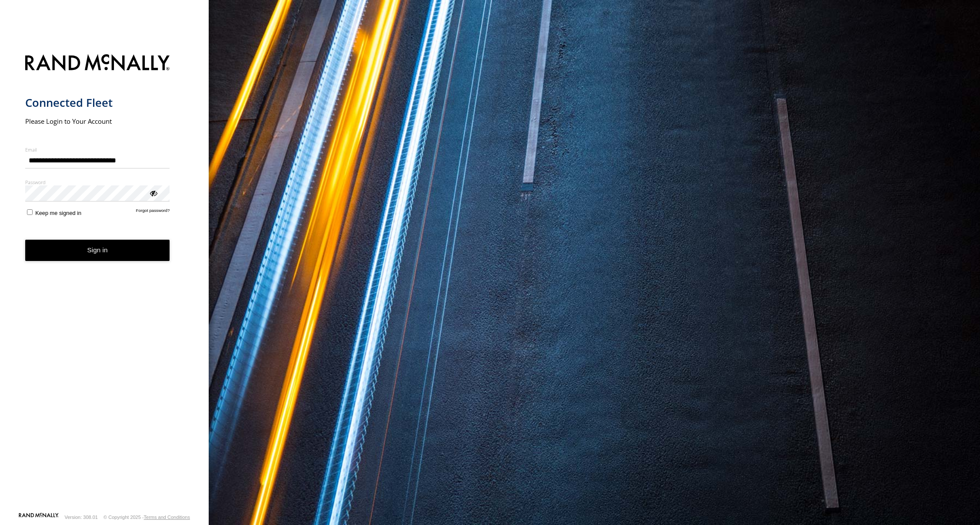 The image size is (980, 525). I want to click on input: Keep me signed in, so click(29, 212).